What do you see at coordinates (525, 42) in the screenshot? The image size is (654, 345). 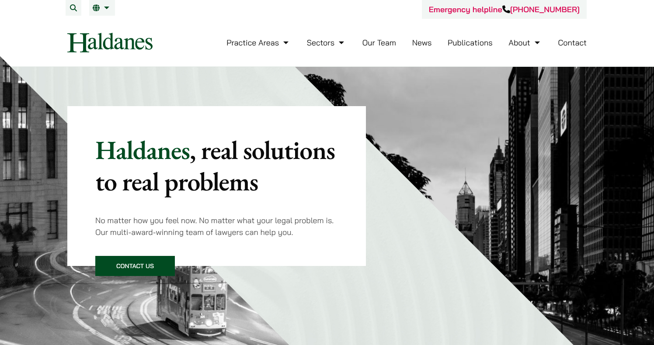 I see `a: About` at bounding box center [525, 42].